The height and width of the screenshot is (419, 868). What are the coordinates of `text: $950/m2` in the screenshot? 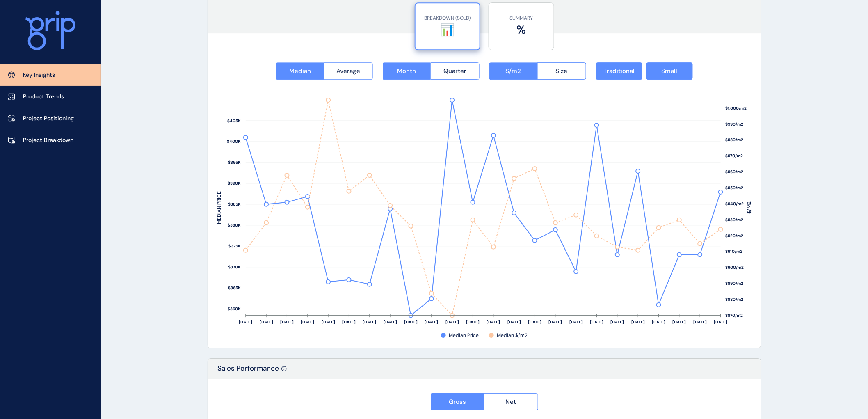 It's located at (735, 188).